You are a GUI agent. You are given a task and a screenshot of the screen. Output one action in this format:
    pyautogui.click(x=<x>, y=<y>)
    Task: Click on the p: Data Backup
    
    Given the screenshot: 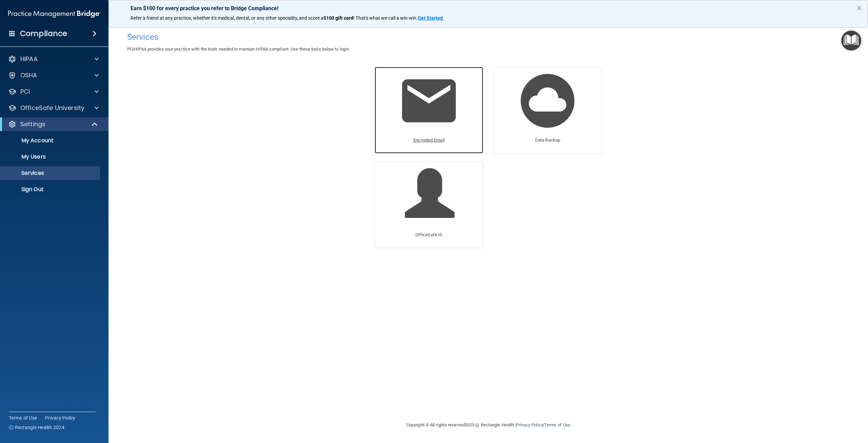 What is the action you would take?
    pyautogui.click(x=548, y=140)
    